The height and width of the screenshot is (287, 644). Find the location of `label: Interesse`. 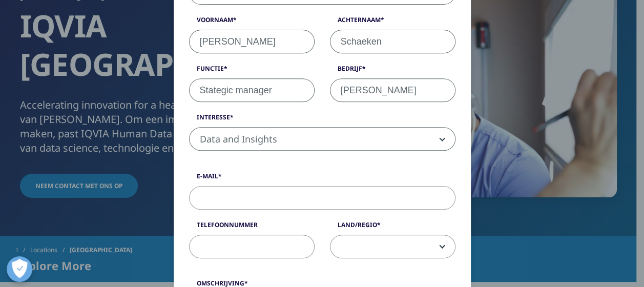

label: Interesse is located at coordinates (322, 120).